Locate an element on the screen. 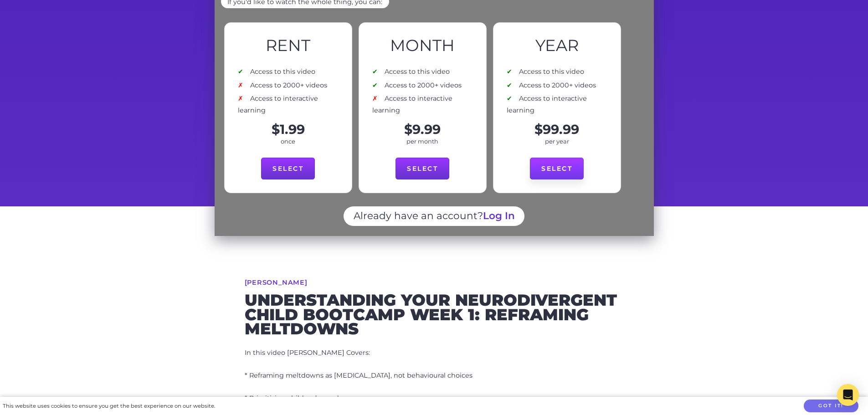  p: per year is located at coordinates (557, 141).